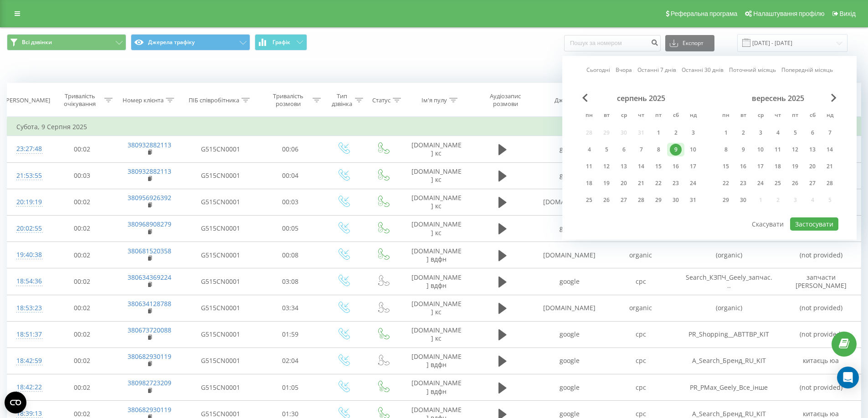 The image size is (868, 418). What do you see at coordinates (624, 116) in the screenshot?
I see `abbr: середа` at bounding box center [624, 116].